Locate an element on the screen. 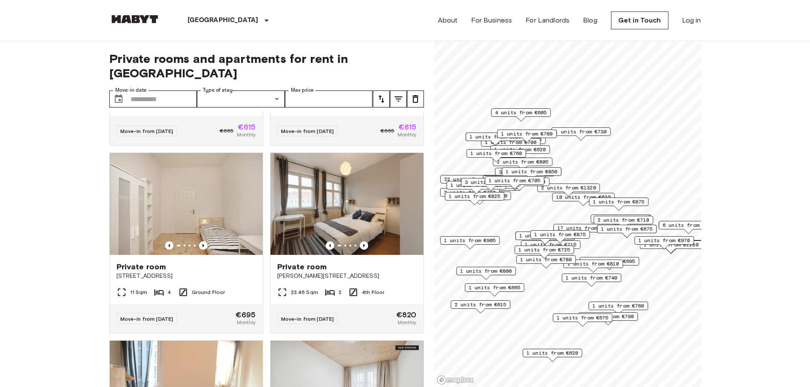 This screenshot has height=387, width=810. span: 1 units from €740 is located at coordinates (591, 278).